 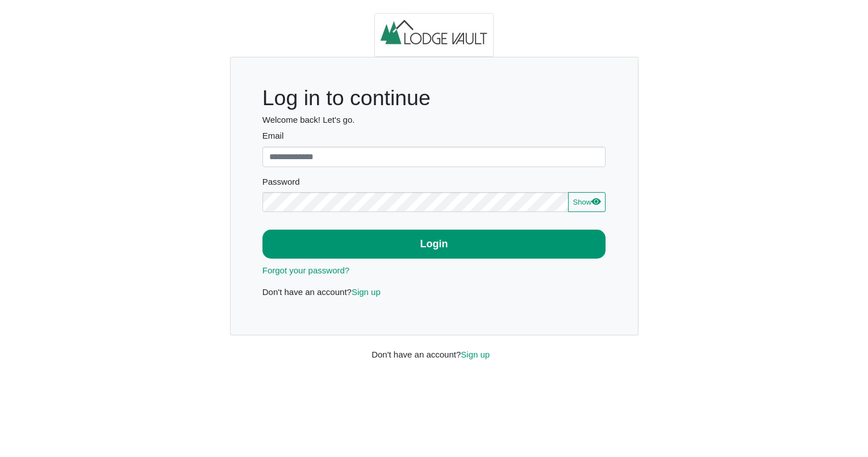 What do you see at coordinates (434, 120) in the screenshot?
I see `h6: Welcome back! Let's go.` at bounding box center [434, 120].